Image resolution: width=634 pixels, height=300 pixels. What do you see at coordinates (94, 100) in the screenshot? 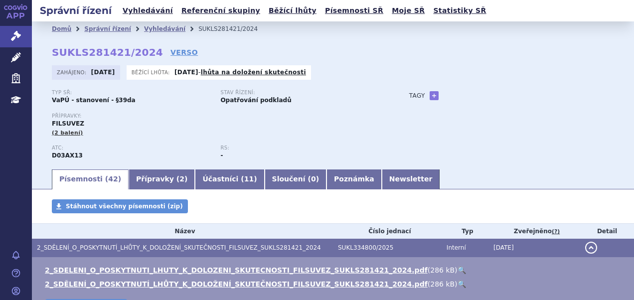
I see `strong: VaPÚ - stanovení - §39da` at bounding box center [94, 100].